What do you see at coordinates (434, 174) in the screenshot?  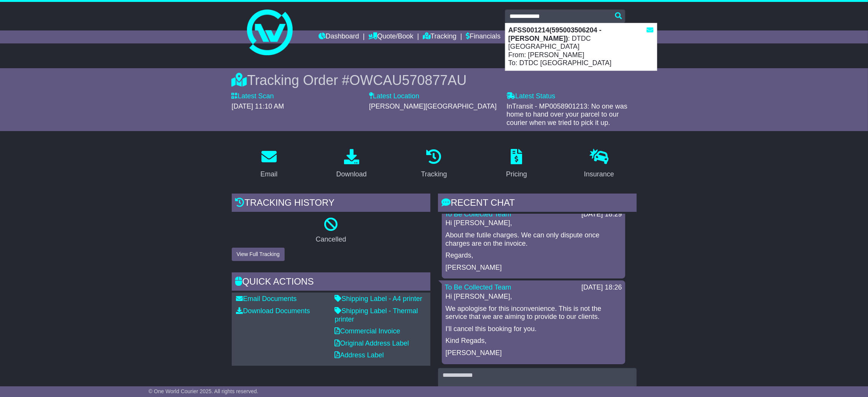 I see `div: Tracking` at bounding box center [434, 174].